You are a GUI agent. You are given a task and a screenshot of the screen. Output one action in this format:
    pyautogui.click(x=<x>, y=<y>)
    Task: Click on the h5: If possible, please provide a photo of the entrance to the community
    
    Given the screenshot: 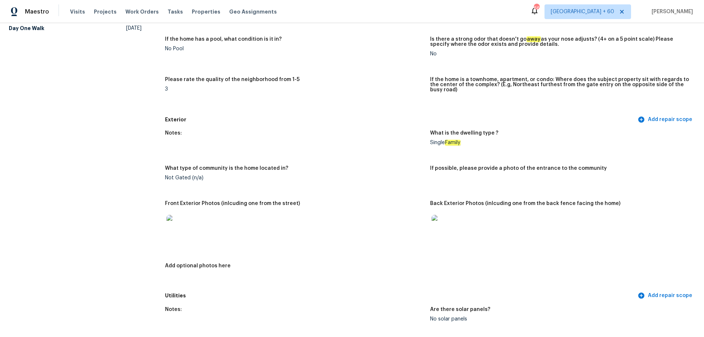 What is the action you would take?
    pyautogui.click(x=518, y=168)
    